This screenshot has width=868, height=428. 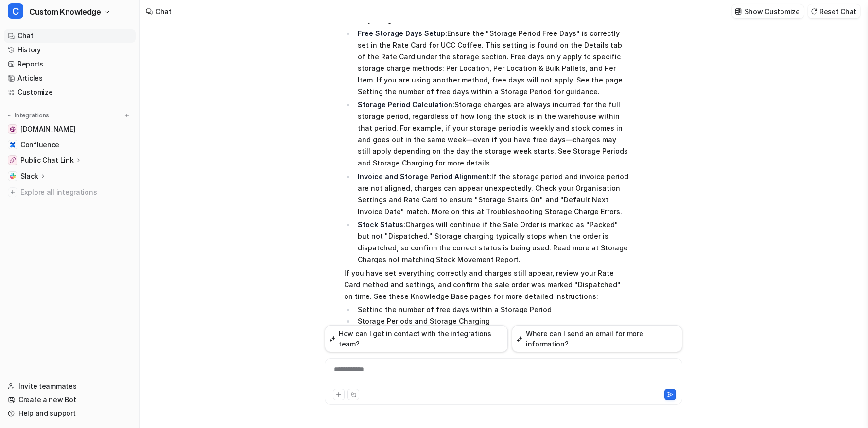 What do you see at coordinates (69, 145) in the screenshot?
I see `a: ConfluenceConfluence` at bounding box center [69, 145].